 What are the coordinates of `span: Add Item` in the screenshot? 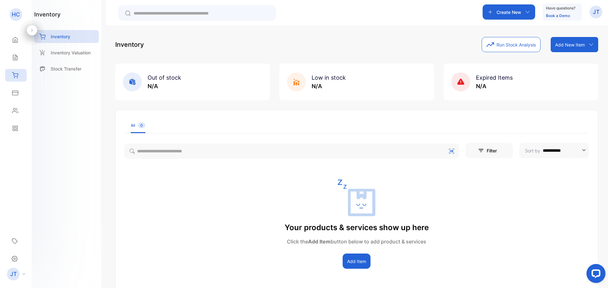 It's located at (319, 242).